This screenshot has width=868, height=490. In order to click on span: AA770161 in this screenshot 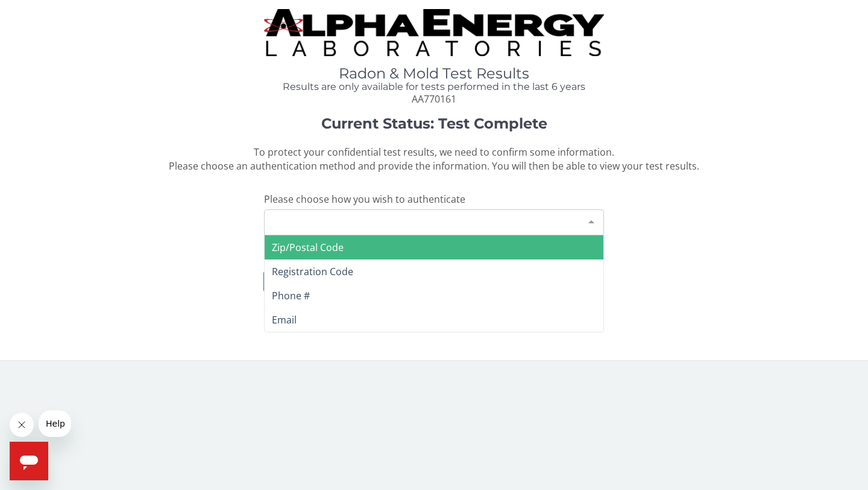, I will do `click(434, 99)`.